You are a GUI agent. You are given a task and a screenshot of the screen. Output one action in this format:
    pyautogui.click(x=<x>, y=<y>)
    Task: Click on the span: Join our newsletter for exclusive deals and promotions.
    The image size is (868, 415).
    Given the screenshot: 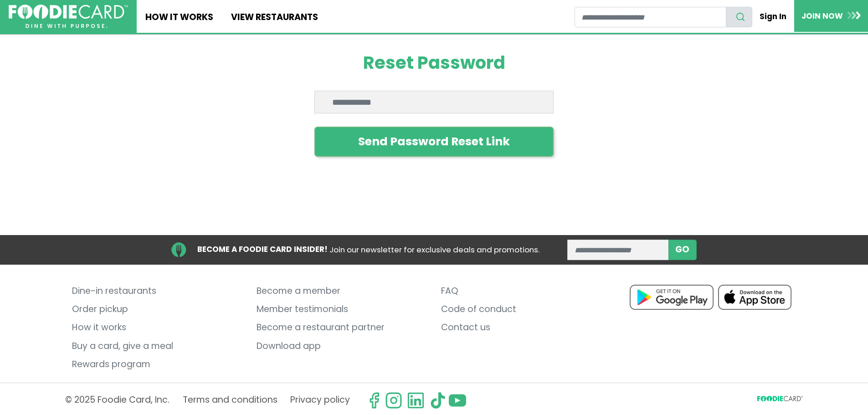 What is the action you would take?
    pyautogui.click(x=434, y=250)
    